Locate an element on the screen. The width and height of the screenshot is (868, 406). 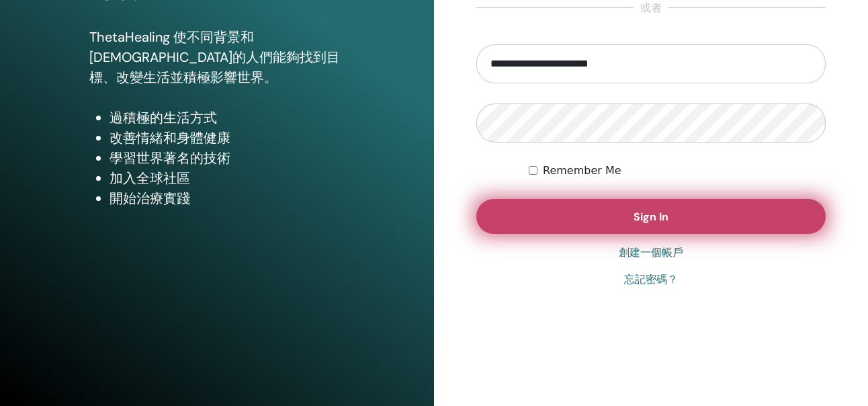
div: Keep me authenticated indefinitely or until I manually logout is located at coordinates (678, 171).